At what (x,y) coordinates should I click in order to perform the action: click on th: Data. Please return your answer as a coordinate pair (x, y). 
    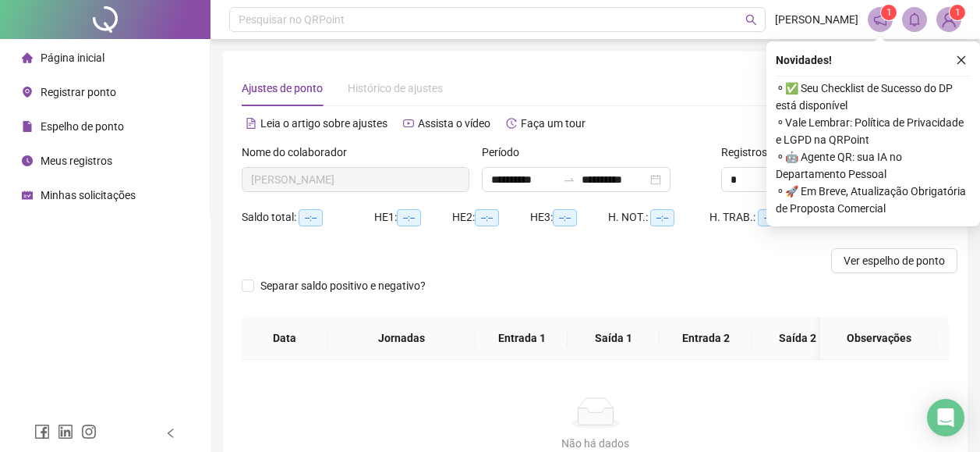
    Looking at the image, I should click on (285, 338).